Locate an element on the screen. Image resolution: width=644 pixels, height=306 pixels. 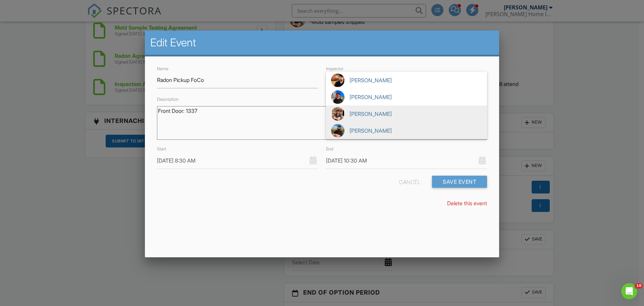
span: 10 is located at coordinates (639, 286).